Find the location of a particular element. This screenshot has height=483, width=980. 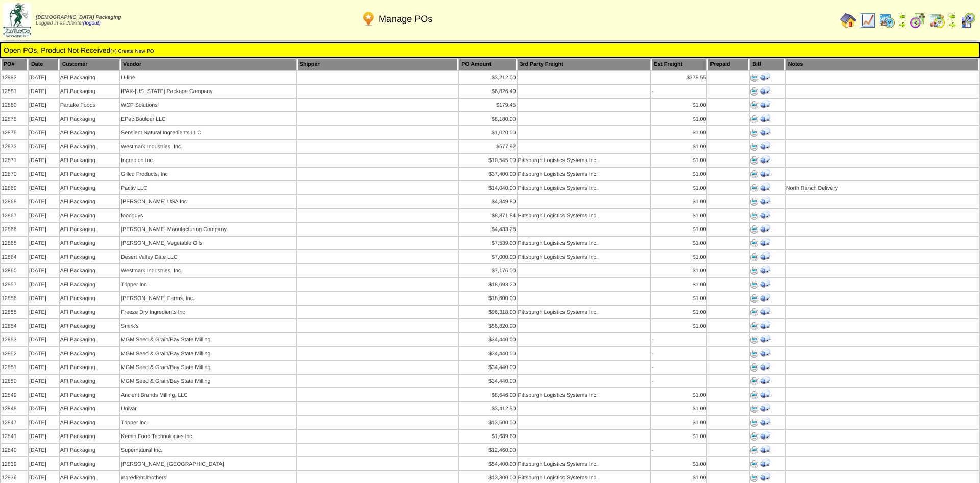

div: $7,539.00 is located at coordinates (488, 243).